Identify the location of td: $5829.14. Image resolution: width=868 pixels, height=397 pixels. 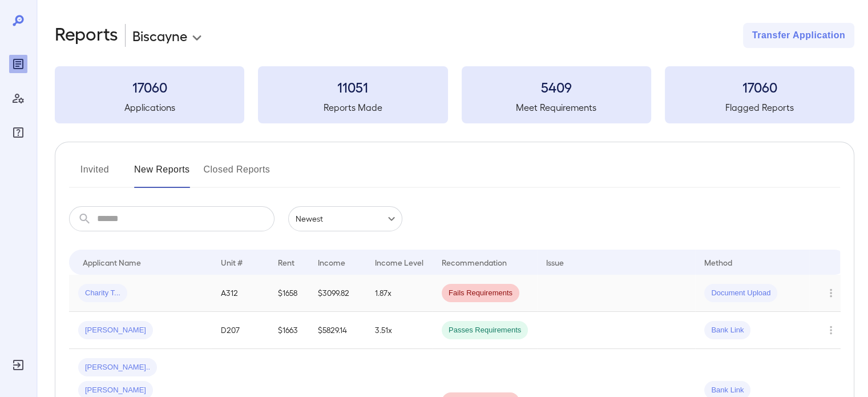
(337, 330).